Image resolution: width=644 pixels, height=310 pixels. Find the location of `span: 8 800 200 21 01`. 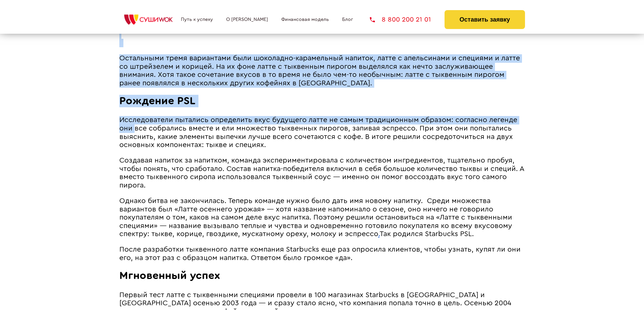

span: 8 800 200 21 01 is located at coordinates (406, 20).